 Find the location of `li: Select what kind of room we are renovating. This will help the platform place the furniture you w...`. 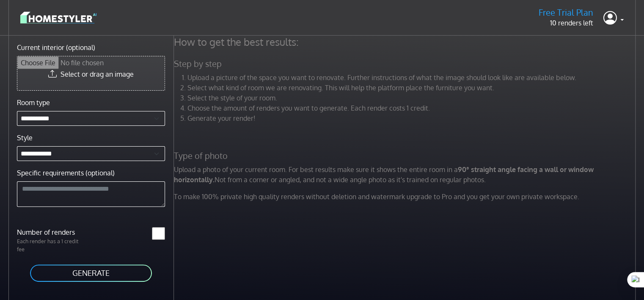

li: Select what kind of room we are renovating. This will help the platform place the furniture you w... is located at coordinates (413, 88).